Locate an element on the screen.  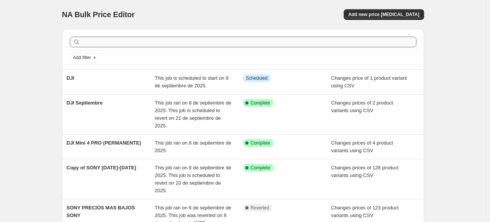
span: DJI Septiembre is located at coordinates (85, 103).